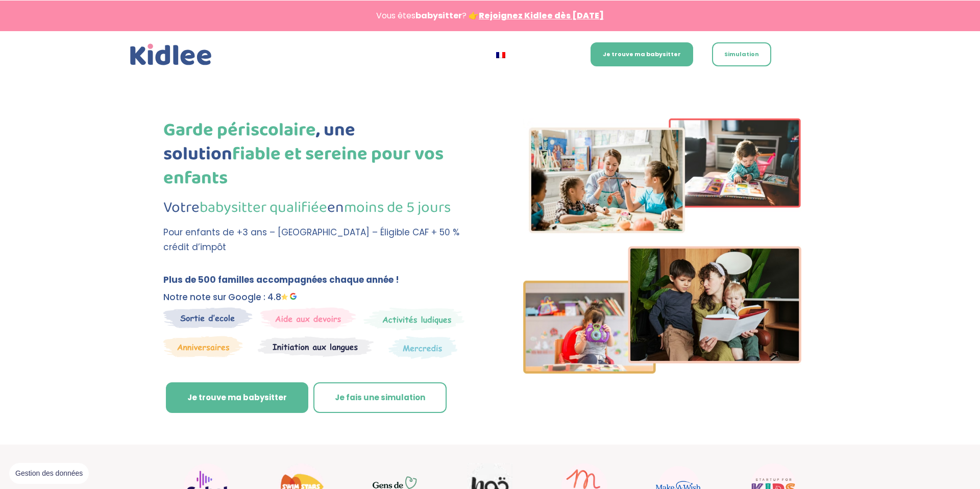 This screenshot has width=980, height=489. What do you see at coordinates (208, 318) in the screenshot?
I see `img: Sortie decole` at bounding box center [208, 318].